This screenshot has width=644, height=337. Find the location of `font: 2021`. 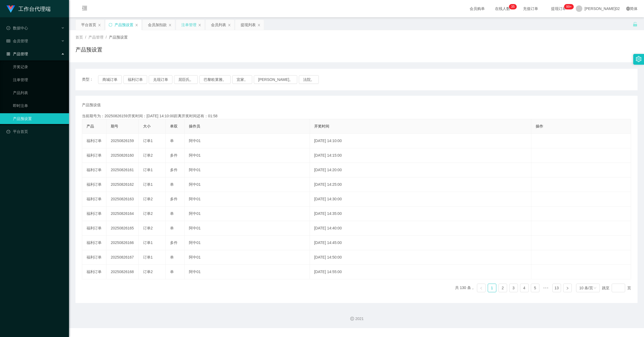

font: 2021 is located at coordinates (359, 319).